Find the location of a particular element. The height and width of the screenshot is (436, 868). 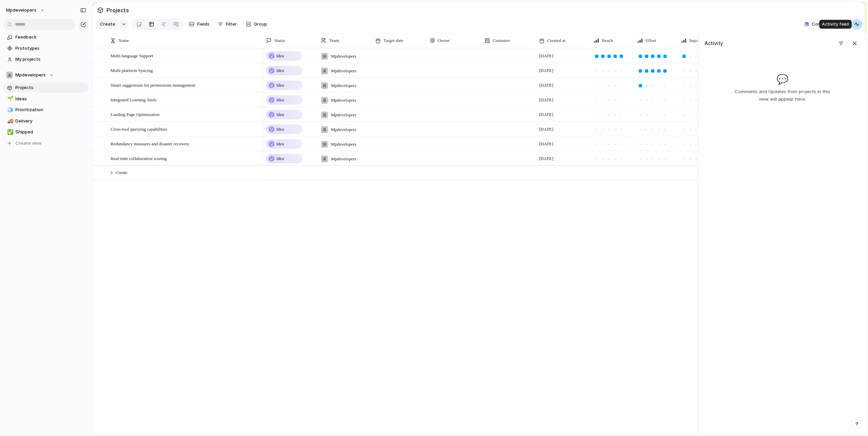

a: My projects is located at coordinates (46, 59).